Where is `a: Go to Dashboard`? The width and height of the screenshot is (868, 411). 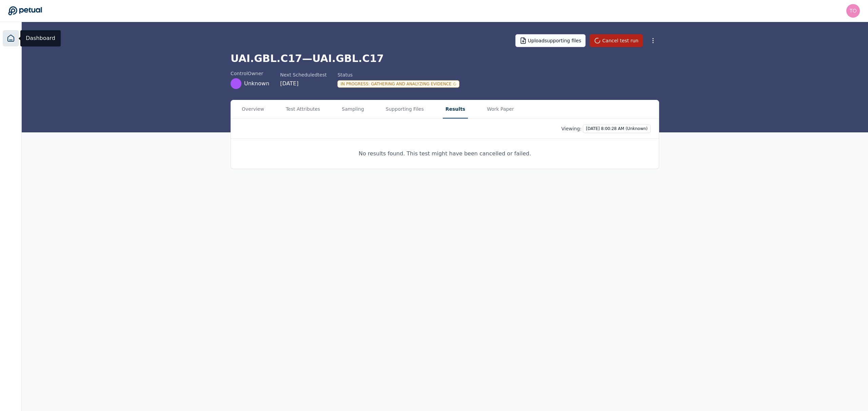
a: Go to Dashboard is located at coordinates (25, 11).